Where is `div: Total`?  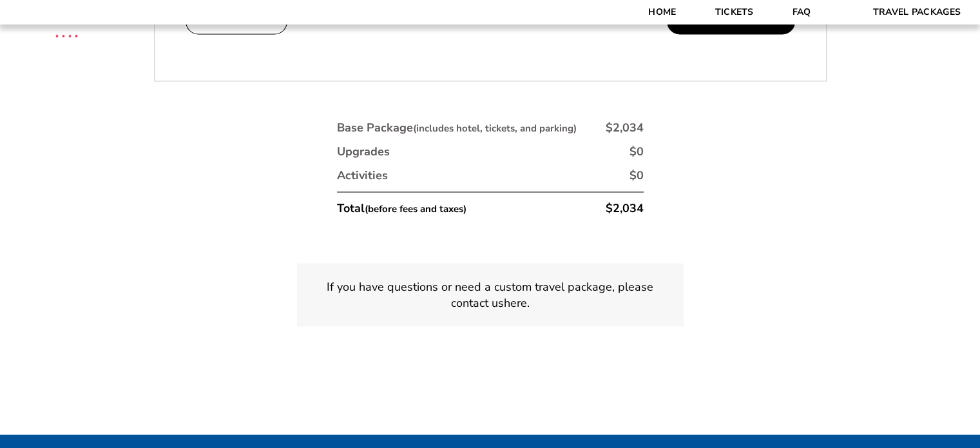
div: Total is located at coordinates (401, 208).